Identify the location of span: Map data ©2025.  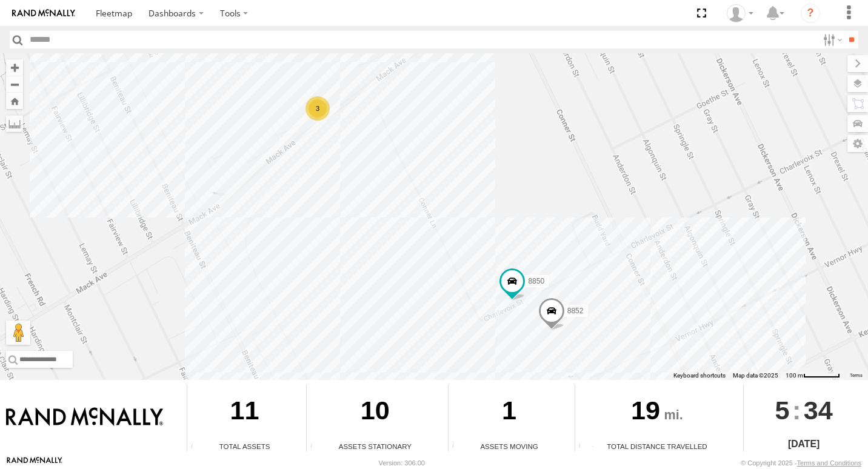
(755, 375).